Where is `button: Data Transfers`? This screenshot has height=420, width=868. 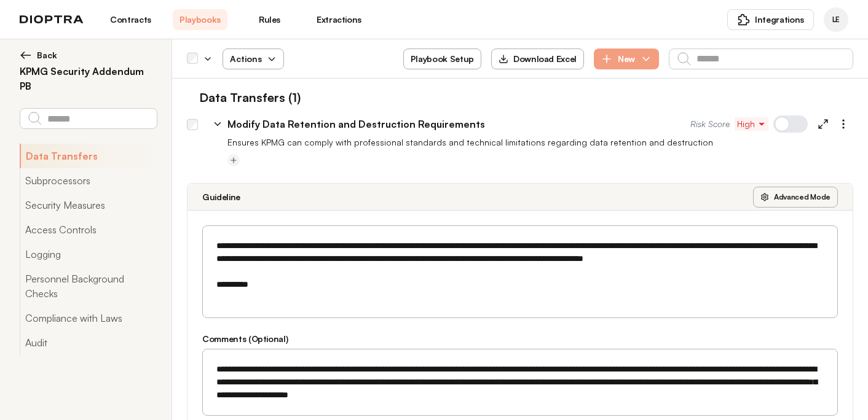
button: Data Transfers is located at coordinates (88, 156).